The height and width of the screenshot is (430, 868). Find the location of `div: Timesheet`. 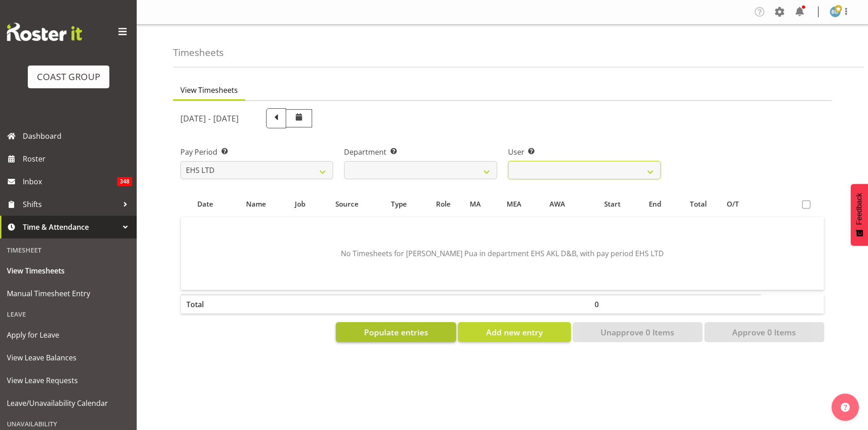

div: Timesheet is located at coordinates (69, 250).